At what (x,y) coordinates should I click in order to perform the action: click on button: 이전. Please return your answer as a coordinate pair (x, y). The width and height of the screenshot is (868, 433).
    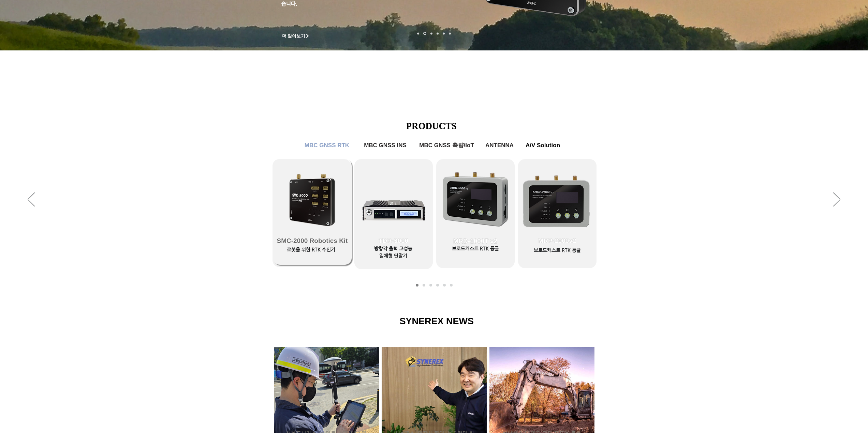
    Looking at the image, I should click on (31, 200).